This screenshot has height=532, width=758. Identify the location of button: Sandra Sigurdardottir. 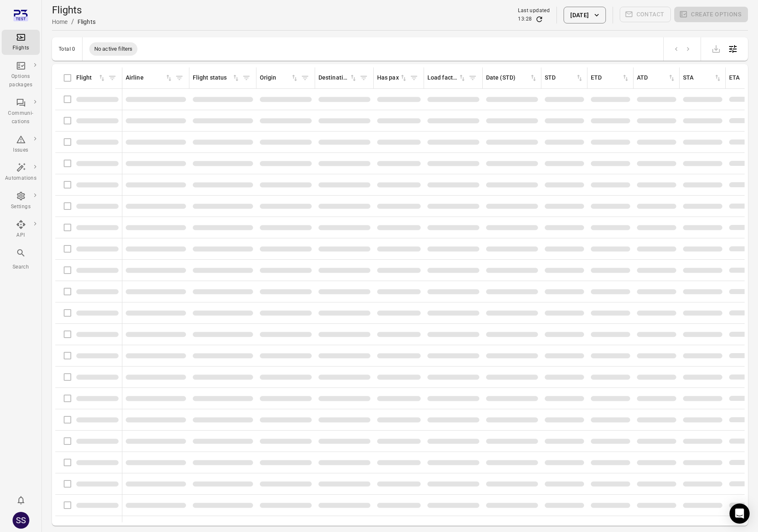
(21, 520).